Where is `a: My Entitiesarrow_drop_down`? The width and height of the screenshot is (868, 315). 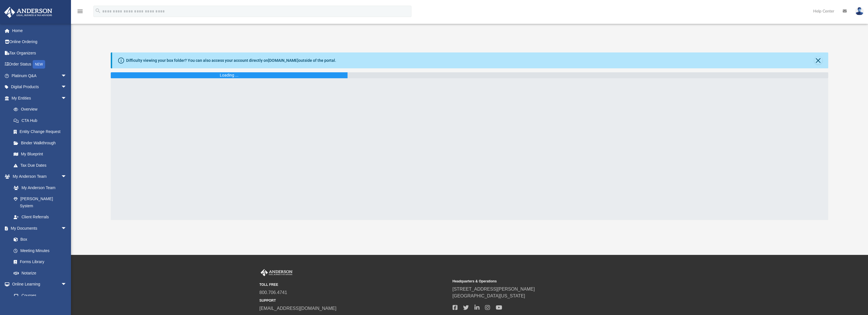 a: My Entitiesarrow_drop_down is located at coordinates (39, 98).